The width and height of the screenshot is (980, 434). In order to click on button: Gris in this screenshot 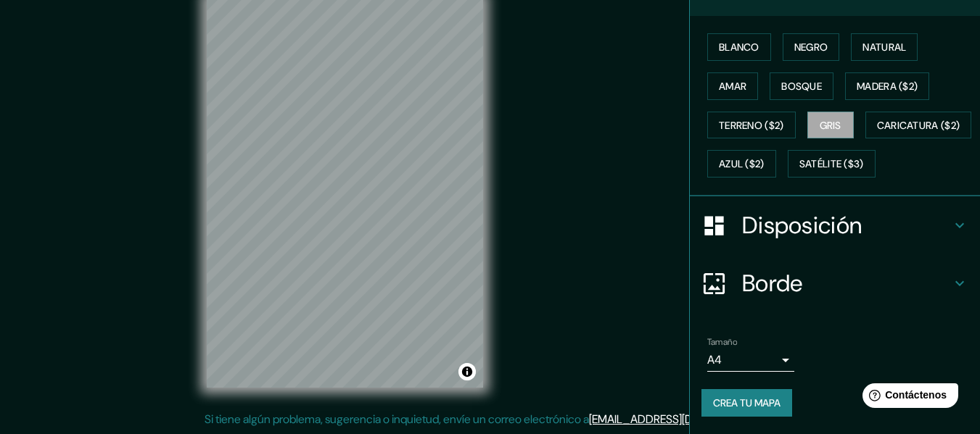, I will do `click(831, 125)`.